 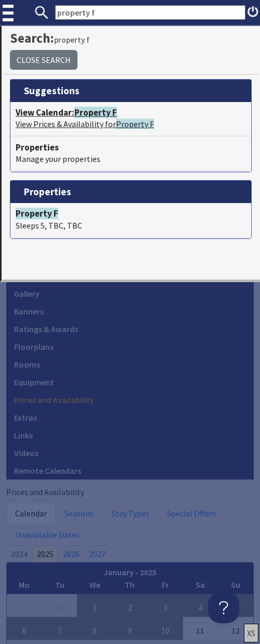 What do you see at coordinates (251, 634) in the screenshot?
I see `div: XS` at bounding box center [251, 634].